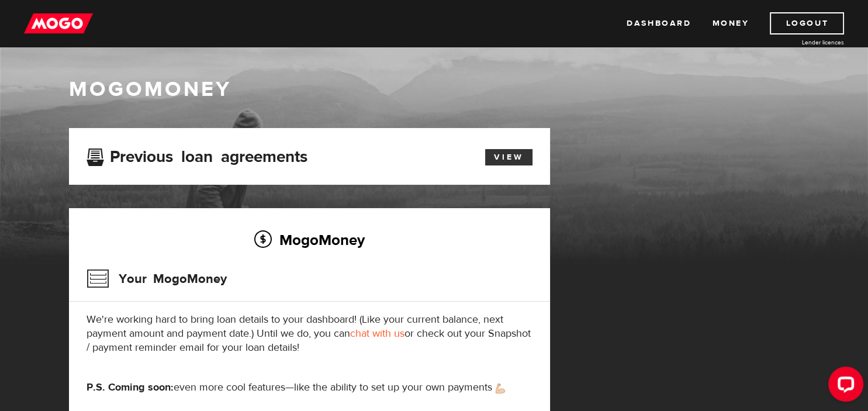 This screenshot has width=868, height=411. What do you see at coordinates (509, 157) in the screenshot?
I see `a: View` at bounding box center [509, 157].